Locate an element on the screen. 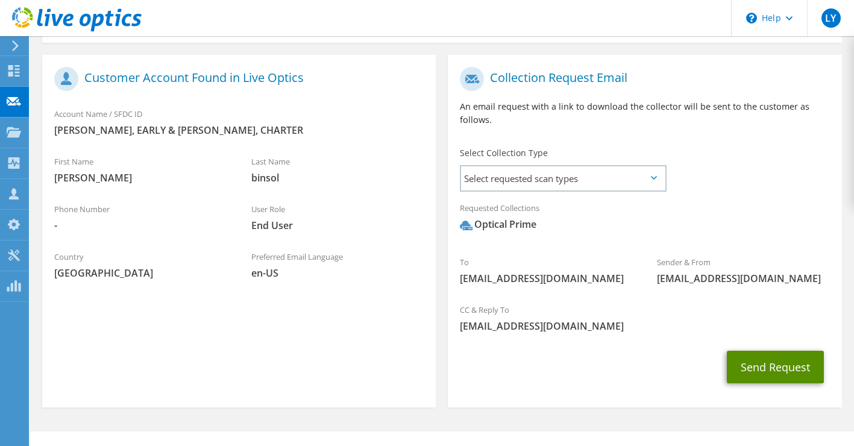 The height and width of the screenshot is (446, 854). div: Sender & From is located at coordinates (743, 270).